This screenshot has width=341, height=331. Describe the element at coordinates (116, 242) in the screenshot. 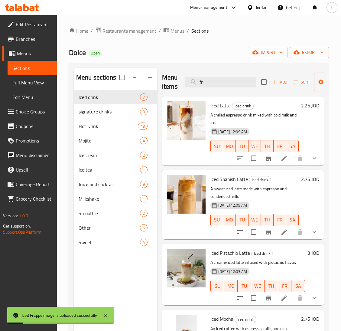

I see `div: Sweet4` at that location.